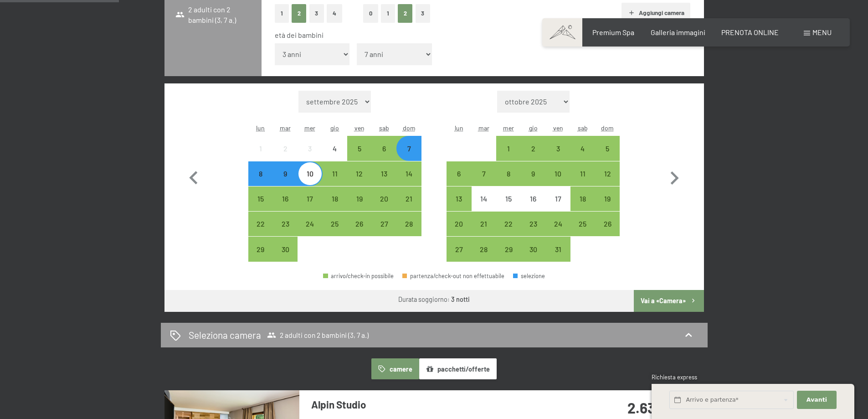  I want to click on div: Thu Sep 18 2025, so click(335, 199).